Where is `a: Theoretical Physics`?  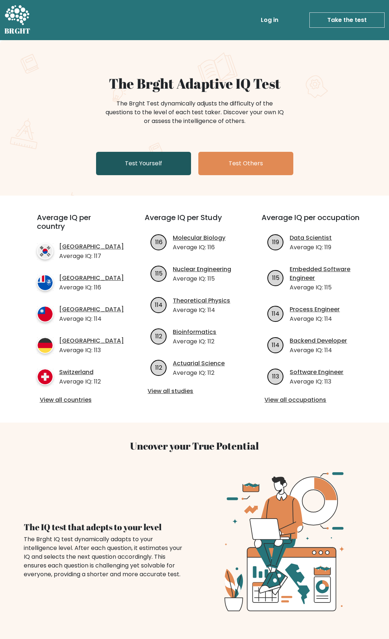 a: Theoretical Physics is located at coordinates (201, 301).